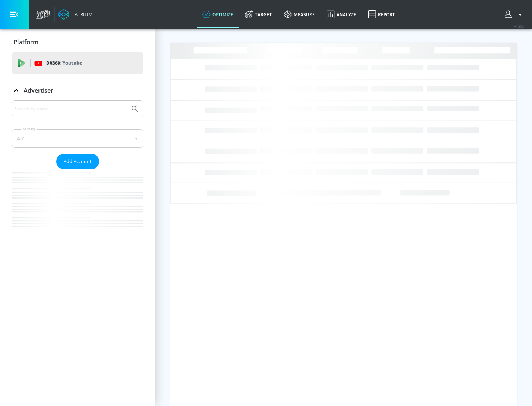 This screenshot has width=532, height=406. Describe the element at coordinates (77, 138) in the screenshot. I see `div: A-Z` at that location.